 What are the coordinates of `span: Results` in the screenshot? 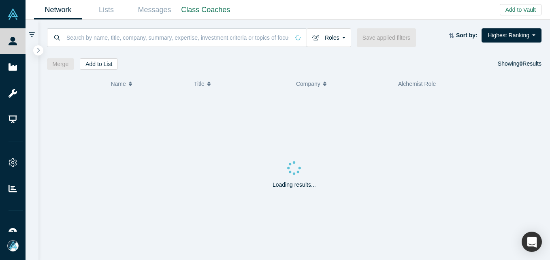 It's located at (531, 64).